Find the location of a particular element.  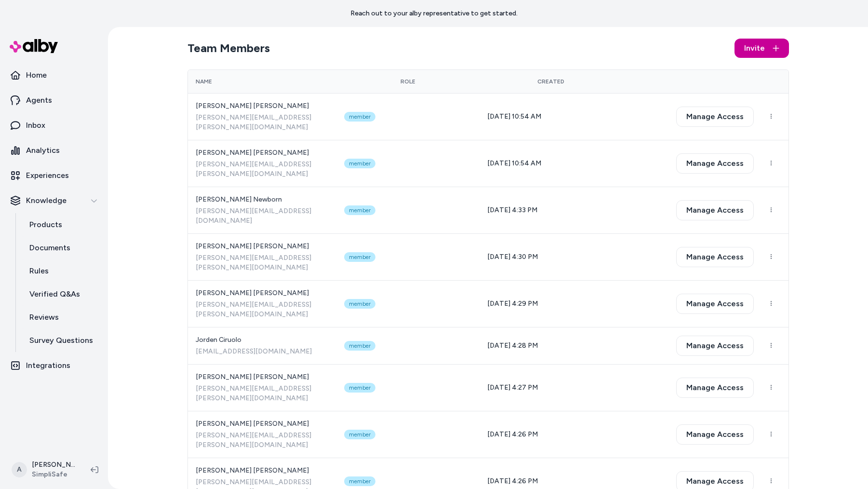

a: Products is located at coordinates (62, 224).